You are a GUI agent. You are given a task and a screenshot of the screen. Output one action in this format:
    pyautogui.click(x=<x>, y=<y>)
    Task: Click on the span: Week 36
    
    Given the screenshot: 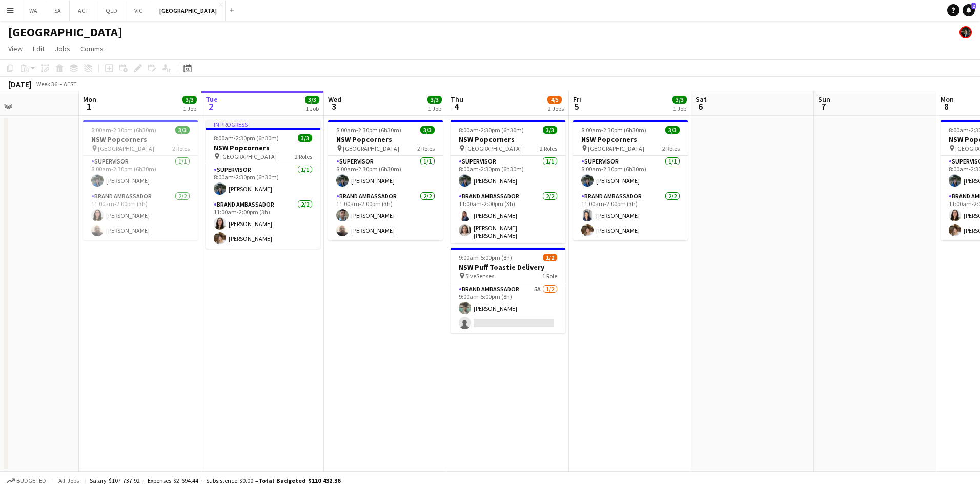 What is the action you would take?
    pyautogui.click(x=46, y=84)
    